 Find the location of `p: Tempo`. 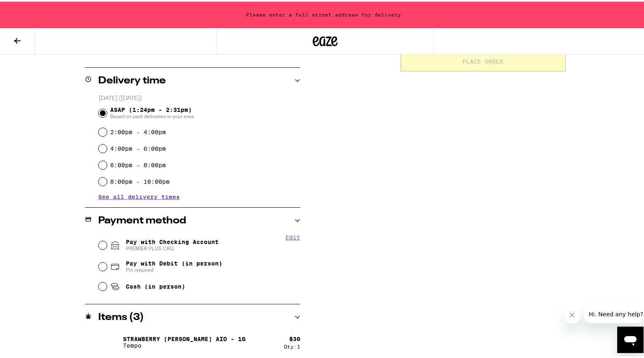

p: Tempo is located at coordinates (184, 344).